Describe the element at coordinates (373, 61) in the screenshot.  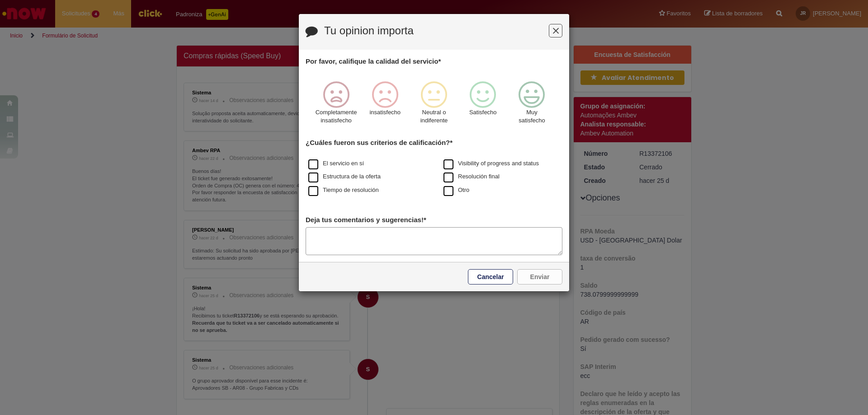
I see `label: Por favor, califique la calidad del servicio*` at that location.